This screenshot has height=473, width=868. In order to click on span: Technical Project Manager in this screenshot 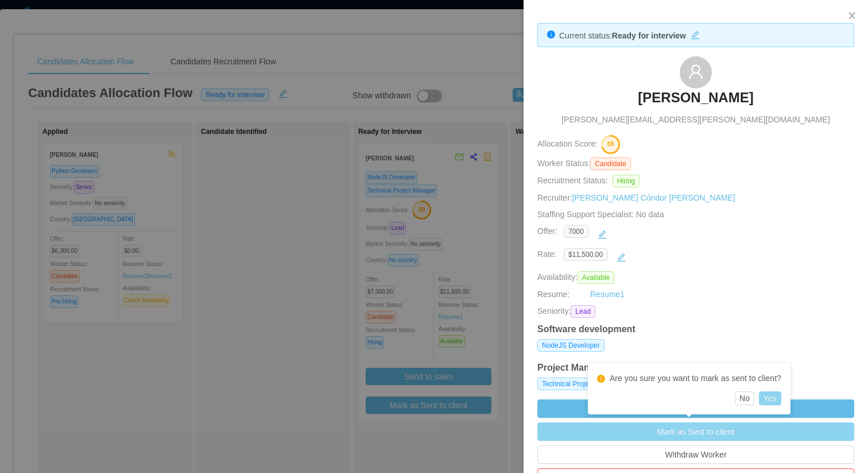, I will do `click(582, 383)`.